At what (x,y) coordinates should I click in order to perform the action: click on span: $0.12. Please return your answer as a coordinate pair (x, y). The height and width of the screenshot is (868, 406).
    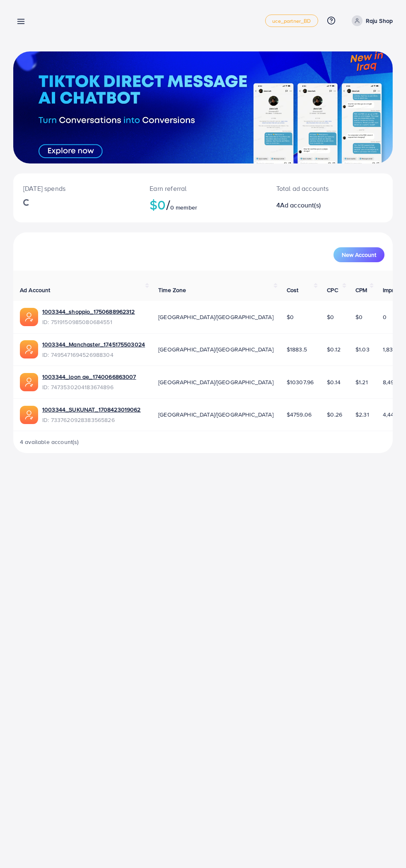
    Looking at the image, I should click on (334, 349).